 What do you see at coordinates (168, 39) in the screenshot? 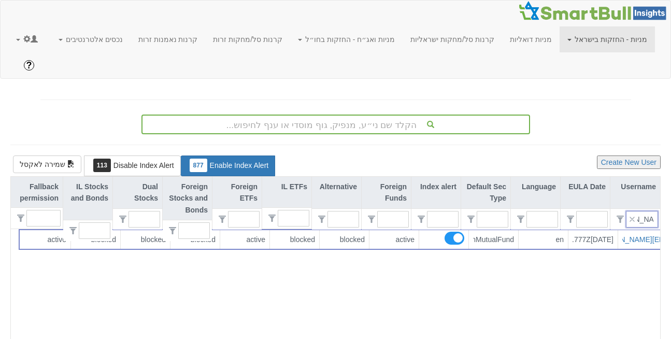
I see `a: קרנות נאמנות זרות` at bounding box center [168, 39].